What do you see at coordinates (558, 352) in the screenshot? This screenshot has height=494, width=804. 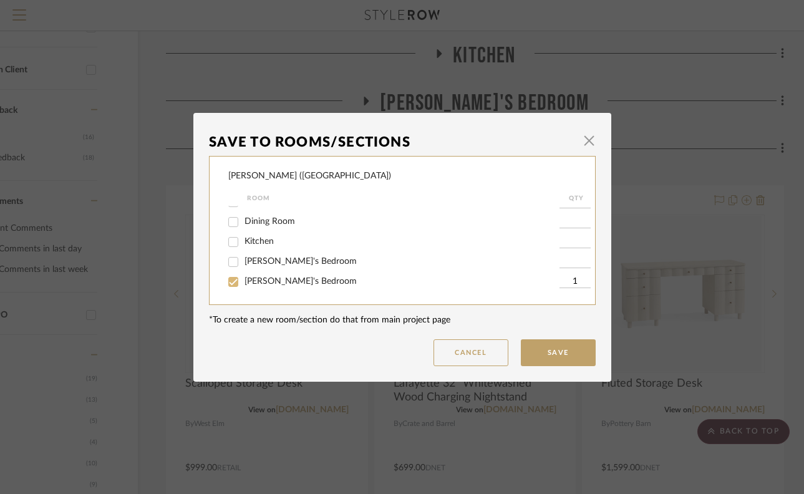 I see `button: Save` at bounding box center [558, 352].